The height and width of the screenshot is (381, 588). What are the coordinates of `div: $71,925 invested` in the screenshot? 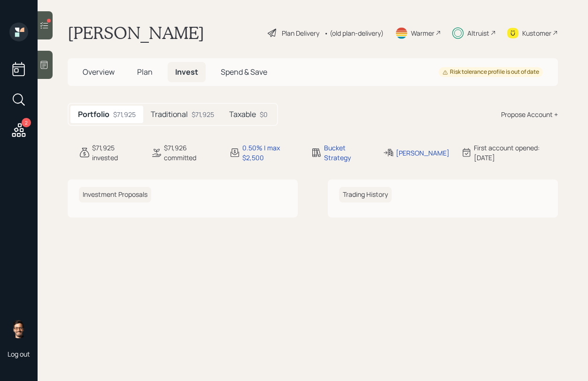 It's located at (115, 153).